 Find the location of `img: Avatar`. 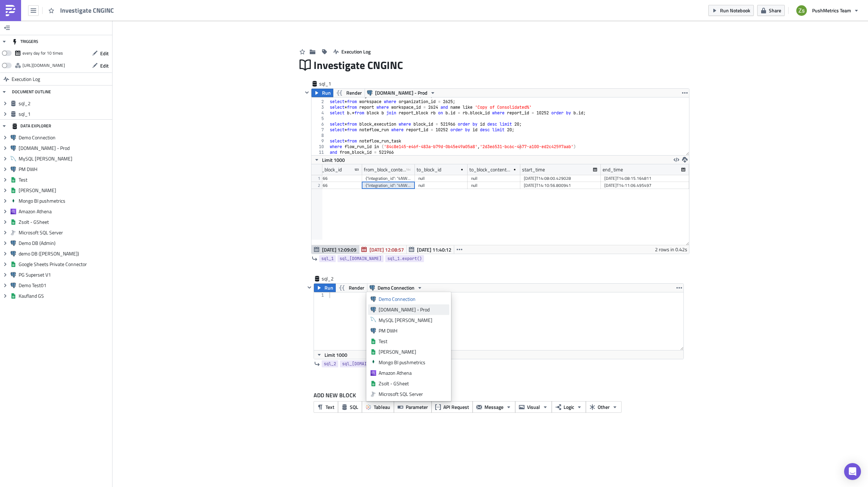

img: Avatar is located at coordinates (802, 11).